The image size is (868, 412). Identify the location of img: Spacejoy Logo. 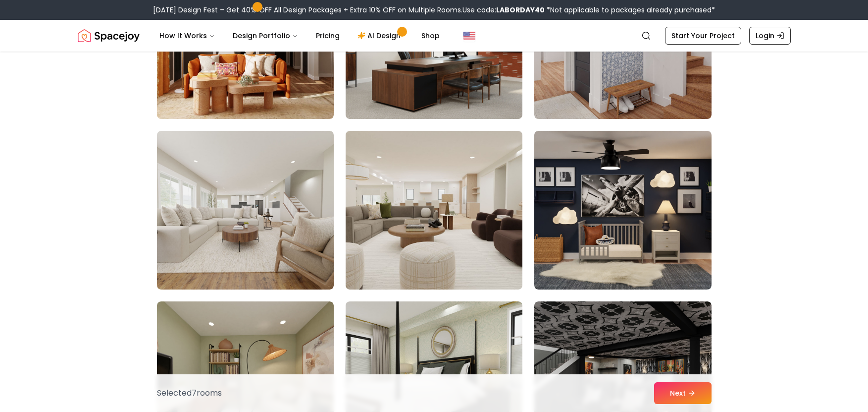
(108, 36).